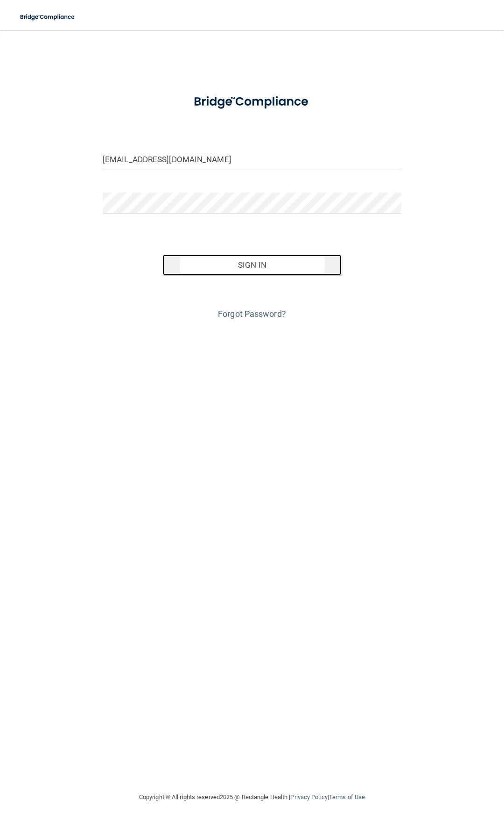 The width and height of the screenshot is (504, 822). Describe the element at coordinates (347, 796) in the screenshot. I see `a: Terms of Use` at that location.